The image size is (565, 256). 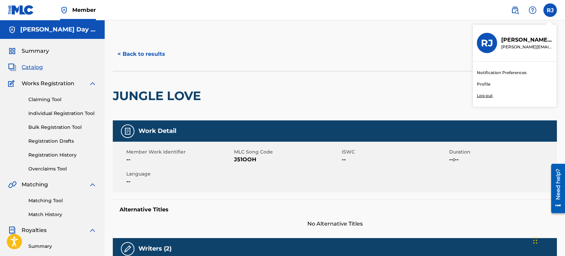 What do you see at coordinates (157, 131) in the screenshot?
I see `h5: Work Detail` at bounding box center [157, 131].